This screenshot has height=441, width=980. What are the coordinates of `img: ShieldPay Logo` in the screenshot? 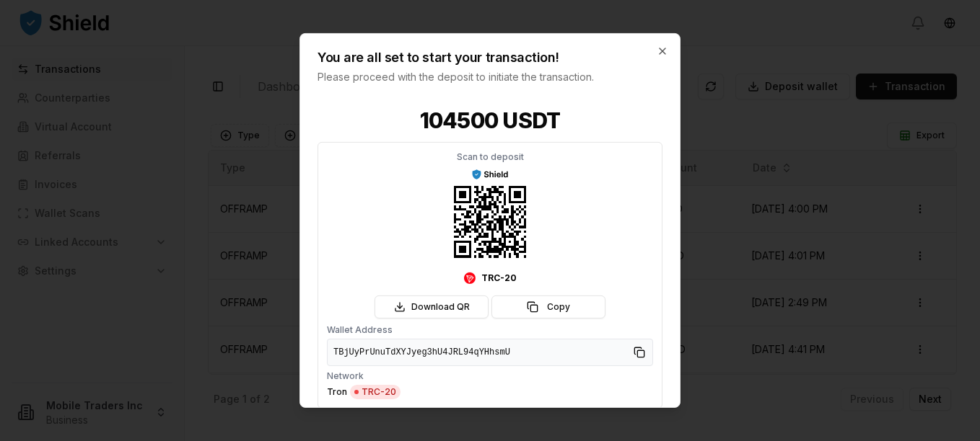 It's located at (490, 175).